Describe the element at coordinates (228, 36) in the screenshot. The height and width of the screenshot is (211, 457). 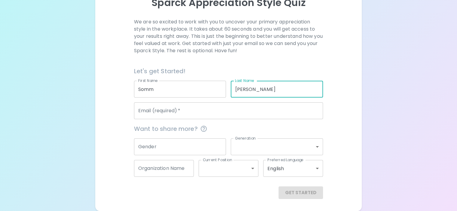
I see `p: We are so excited to work with you to uncover your primary appreciation style in the workplace. I...` at that location.